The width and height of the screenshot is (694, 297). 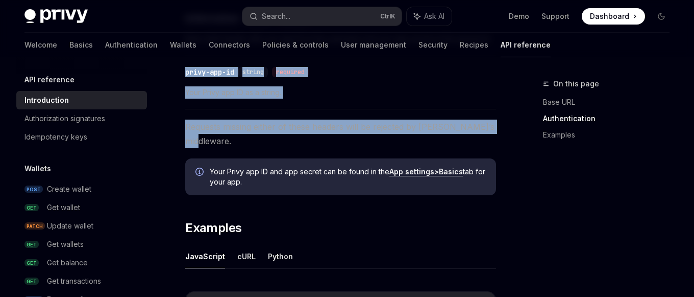 I want to click on button: Toggle dark mode, so click(x=662, y=16).